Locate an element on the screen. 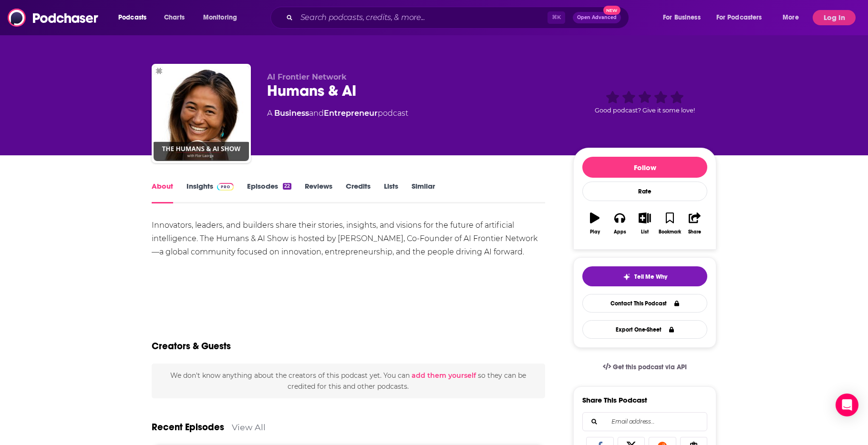 The height and width of the screenshot is (445, 868). h3: Share This Podcast is located at coordinates (615, 400).